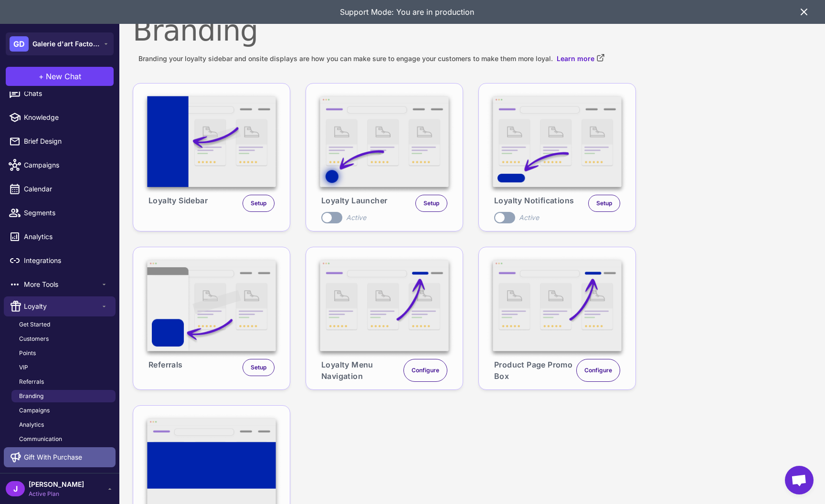 The height and width of the screenshot is (504, 825). What do you see at coordinates (63, 325) in the screenshot?
I see `a: Get Started` at bounding box center [63, 325].